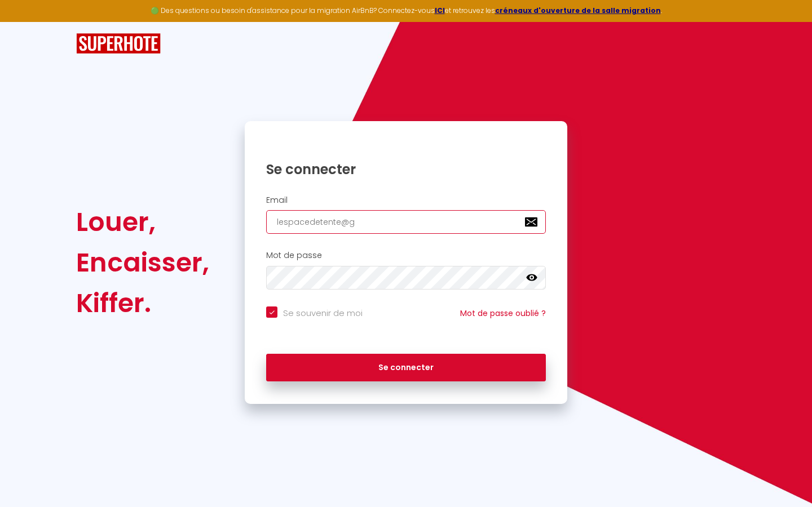 The height and width of the screenshot is (507, 812). What do you see at coordinates (406, 222) in the screenshot?
I see `input: Ton Email` at bounding box center [406, 222].